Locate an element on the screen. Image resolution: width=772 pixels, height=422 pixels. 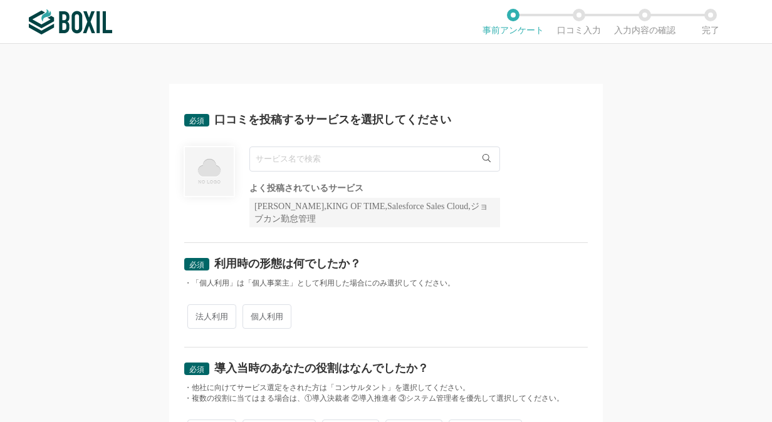
li: 事前アンケート is located at coordinates (512, 22).